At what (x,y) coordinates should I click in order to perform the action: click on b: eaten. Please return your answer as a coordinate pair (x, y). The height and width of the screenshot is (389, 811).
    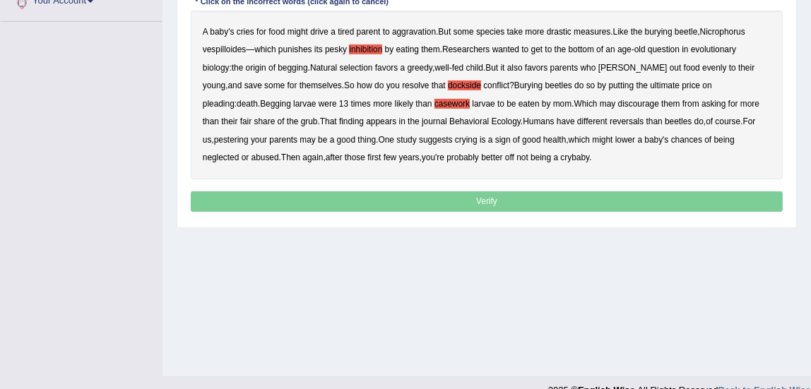
    Looking at the image, I should click on (529, 104).